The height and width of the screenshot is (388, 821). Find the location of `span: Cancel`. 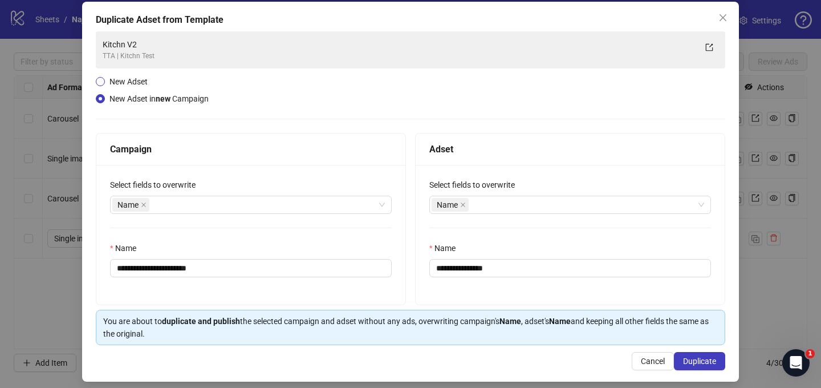

span: Cancel is located at coordinates (653, 361).